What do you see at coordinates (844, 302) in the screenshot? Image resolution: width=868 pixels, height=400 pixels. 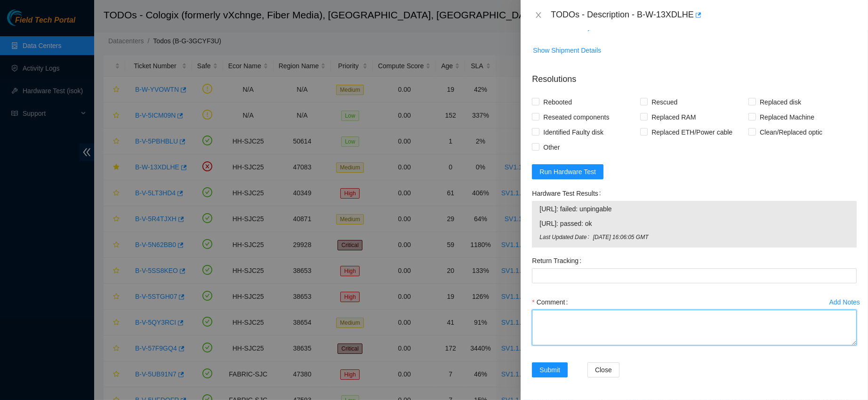 I see `button: Add Notes` at bounding box center [844, 302].